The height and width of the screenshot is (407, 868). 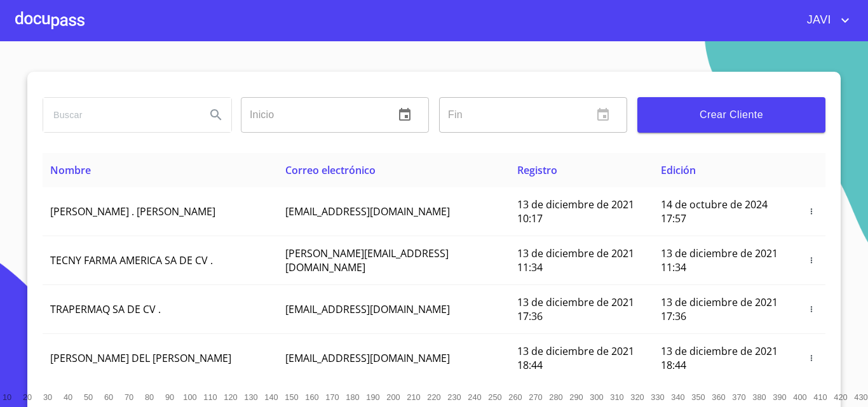 What do you see at coordinates (271, 397) in the screenshot?
I see `span: 140` at bounding box center [271, 397].